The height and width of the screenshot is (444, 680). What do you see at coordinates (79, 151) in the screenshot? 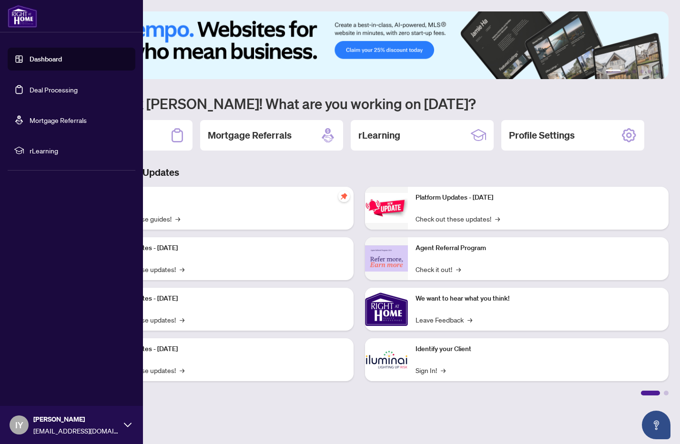
I see `span: rLearning` at bounding box center [79, 151].